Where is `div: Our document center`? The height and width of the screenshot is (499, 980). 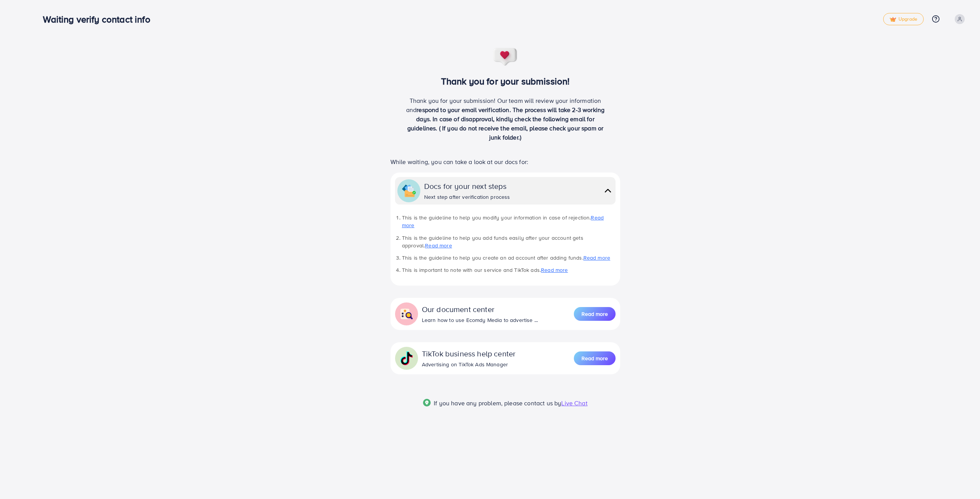
div: Our document center is located at coordinates (480, 309).